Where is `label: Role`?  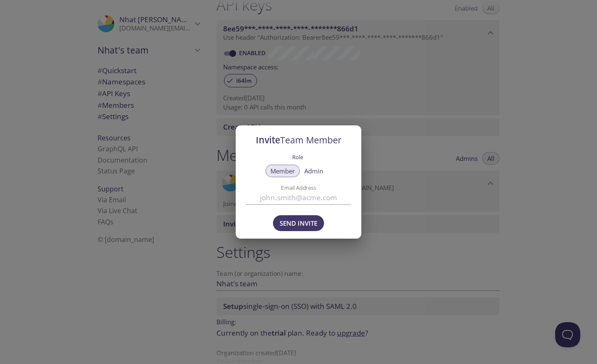
label: Role is located at coordinates (298, 157).